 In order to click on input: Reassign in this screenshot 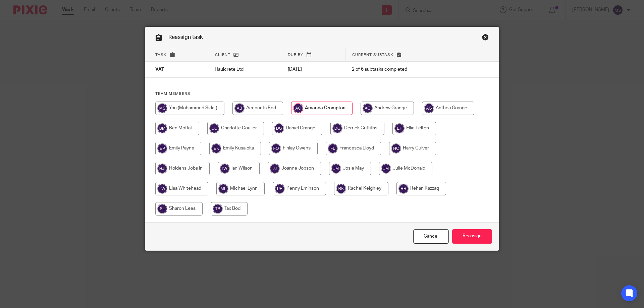, I will do `click(472, 236)`.